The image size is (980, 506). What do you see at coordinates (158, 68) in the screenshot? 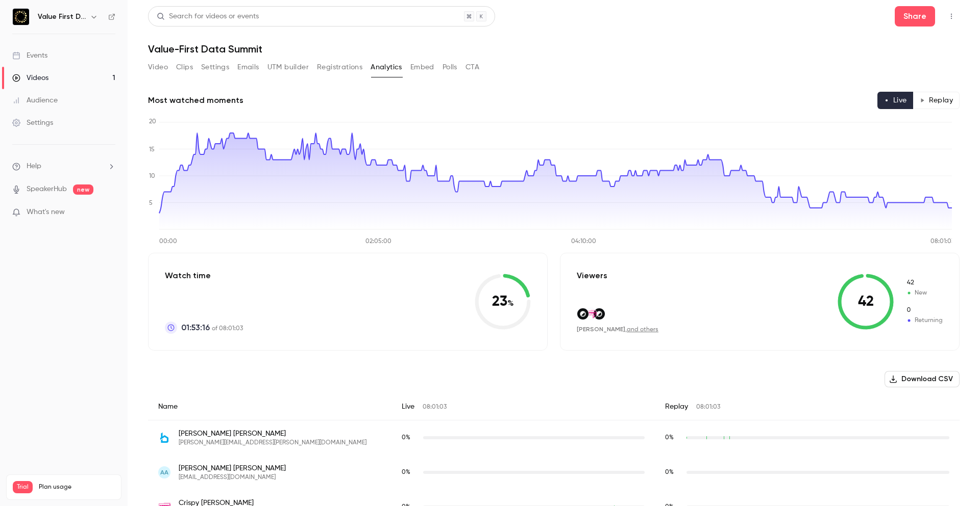
I see `button: Video` at bounding box center [158, 68].